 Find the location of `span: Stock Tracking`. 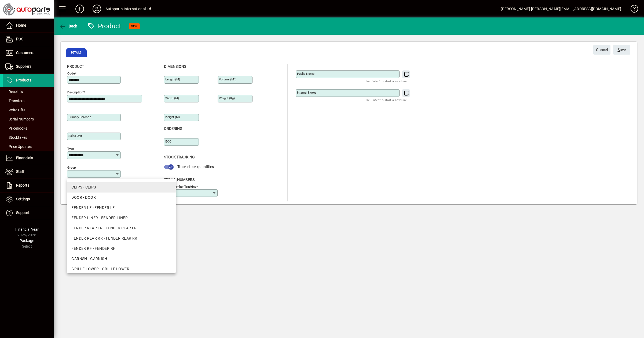

span: Stock Tracking is located at coordinates (179, 157).